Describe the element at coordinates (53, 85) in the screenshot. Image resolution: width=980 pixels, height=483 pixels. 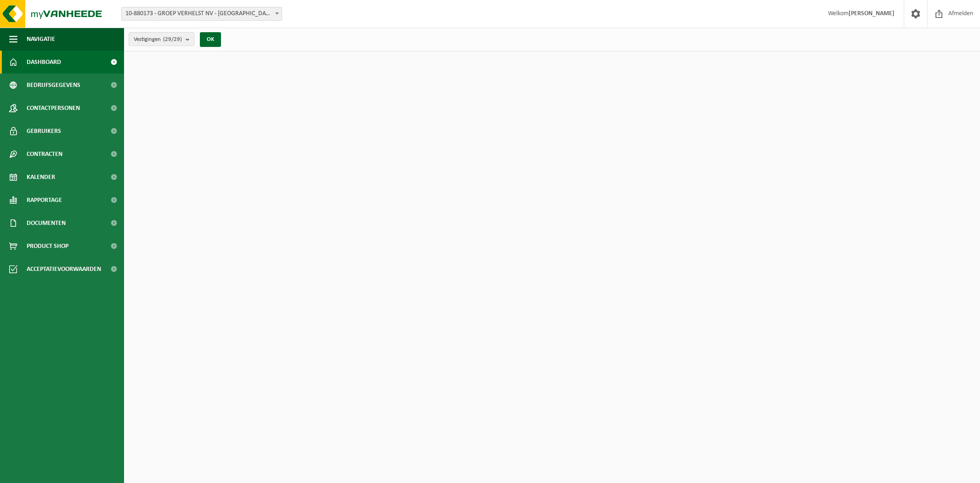
I see `span: Bedrijfsgegevens` at that location.